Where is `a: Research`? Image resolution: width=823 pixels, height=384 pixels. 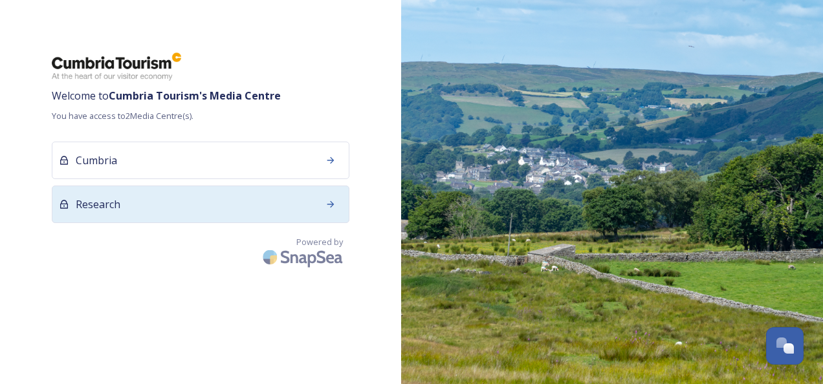 a: Research is located at coordinates (201, 208).